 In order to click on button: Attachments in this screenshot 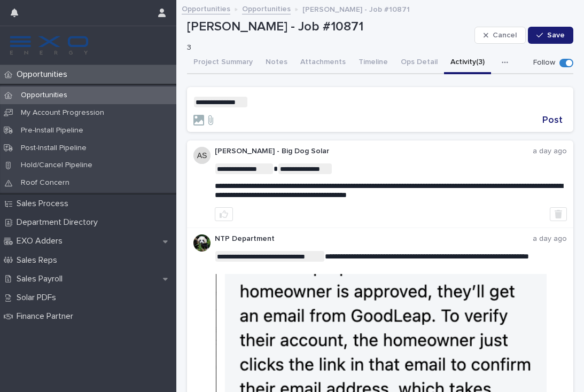, I will do `click(323, 63)`.